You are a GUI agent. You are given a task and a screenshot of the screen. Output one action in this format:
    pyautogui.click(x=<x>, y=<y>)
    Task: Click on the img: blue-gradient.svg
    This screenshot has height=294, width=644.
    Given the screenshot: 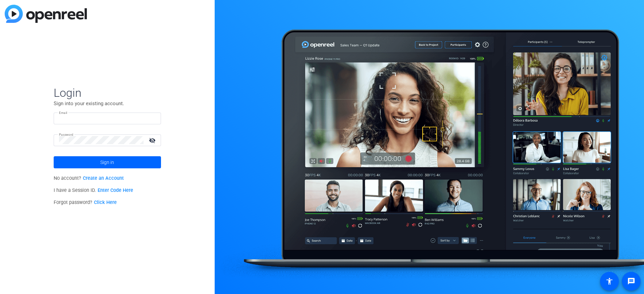 What is the action you would take?
    pyautogui.click(x=45, y=14)
    